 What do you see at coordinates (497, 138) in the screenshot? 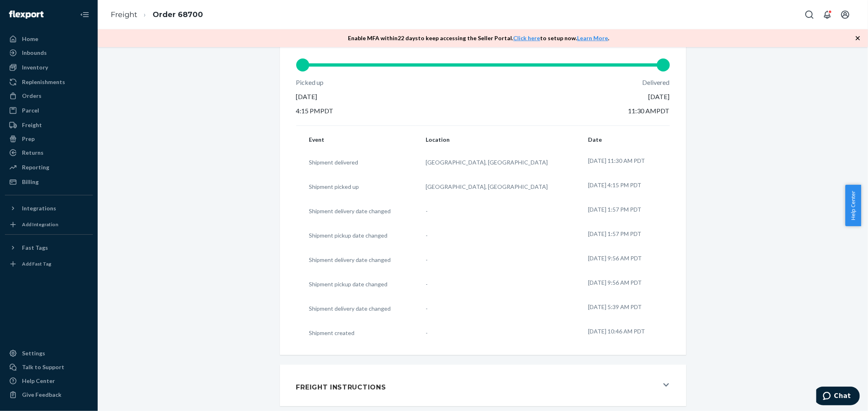
I see `th: Location` at bounding box center [497, 138].